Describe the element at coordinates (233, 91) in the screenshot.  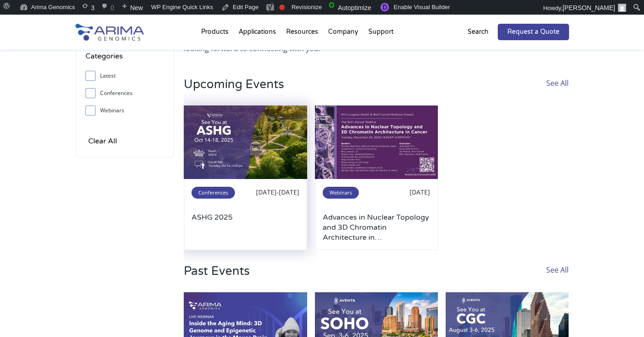
I see `h3: Upcoming Events` at that location.